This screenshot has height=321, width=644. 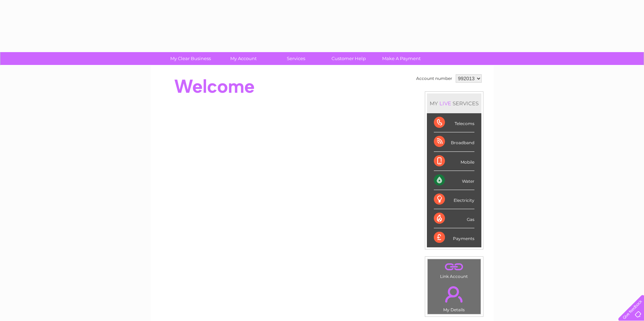 What do you see at coordinates (445, 103) in the screenshot?
I see `div: LIVE` at bounding box center [445, 103].